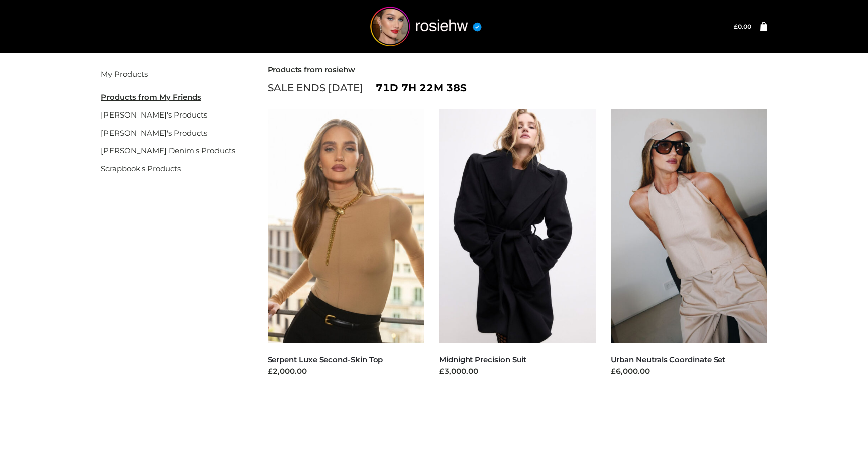 Image resolution: width=868 pixels, height=459 pixels. I want to click on span: 71d 7h 22m 38s, so click(421, 88).